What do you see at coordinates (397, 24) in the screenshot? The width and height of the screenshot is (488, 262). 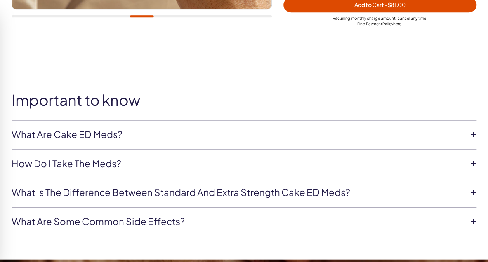 I see `a: here` at bounding box center [397, 24].